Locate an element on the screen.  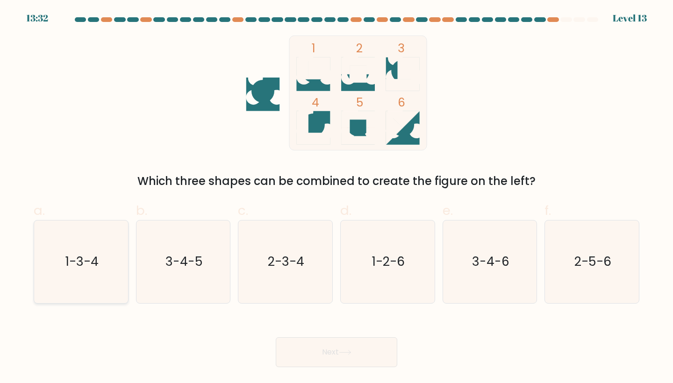
div: Level 13 is located at coordinates (630, 18).